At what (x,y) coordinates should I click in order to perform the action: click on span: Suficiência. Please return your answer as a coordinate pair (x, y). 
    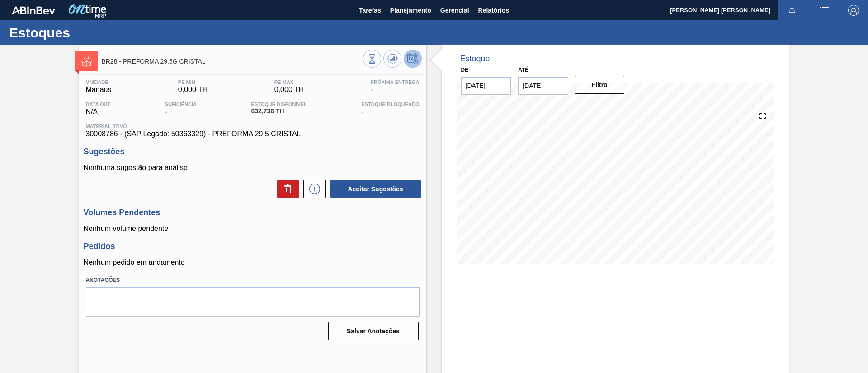
    Looking at the image, I should click on (181, 104).